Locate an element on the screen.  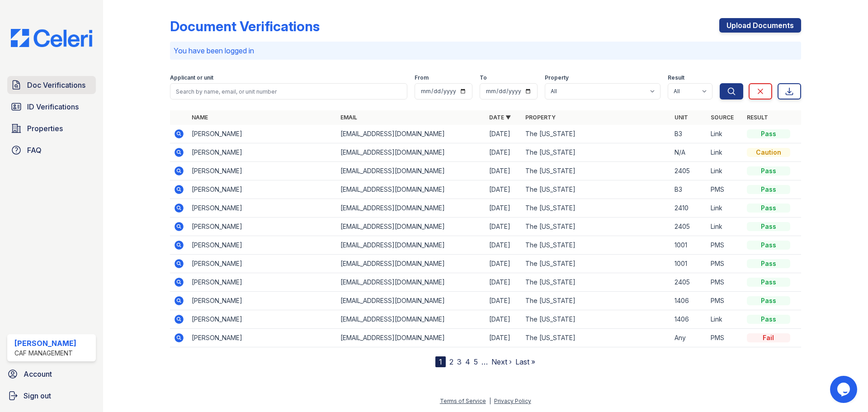
a: Last » is located at coordinates (525, 361).